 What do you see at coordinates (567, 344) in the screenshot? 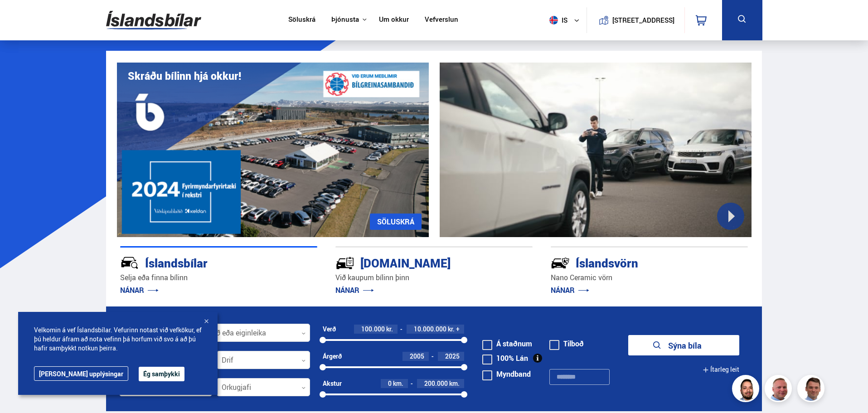
I see `label: Tilboð` at bounding box center [567, 344].